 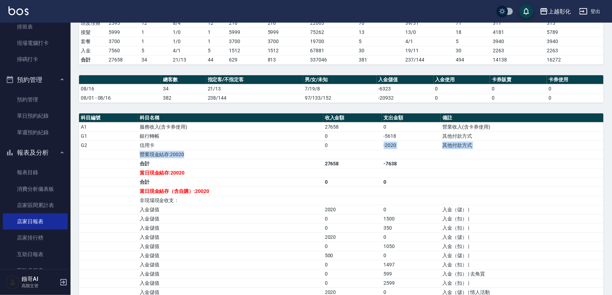 What do you see at coordinates (246, 60) in the screenshot?
I see `td: 629` at bounding box center [246, 60].